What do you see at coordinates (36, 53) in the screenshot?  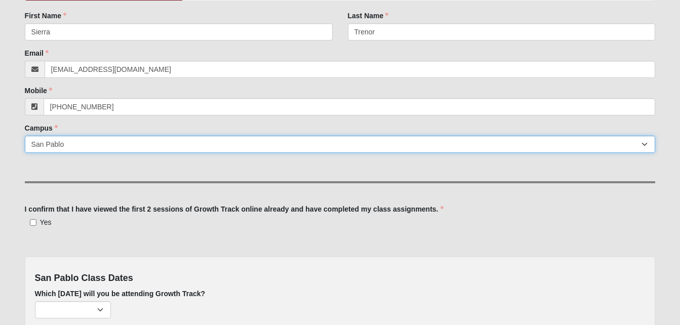 I see `label: Email` at bounding box center [36, 53].